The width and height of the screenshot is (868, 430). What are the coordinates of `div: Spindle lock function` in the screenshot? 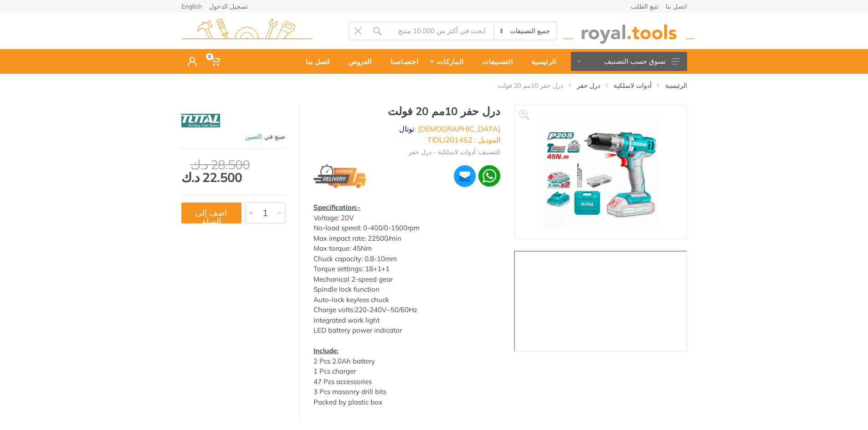 It's located at (406, 289).